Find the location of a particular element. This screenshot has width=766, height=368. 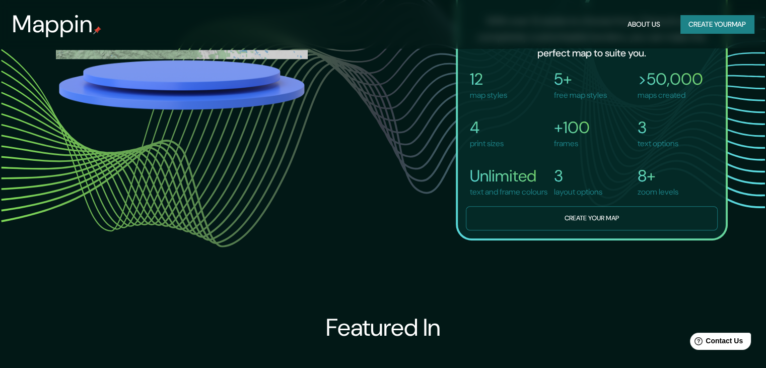

img: boulder.png is located at coordinates (182, 175).